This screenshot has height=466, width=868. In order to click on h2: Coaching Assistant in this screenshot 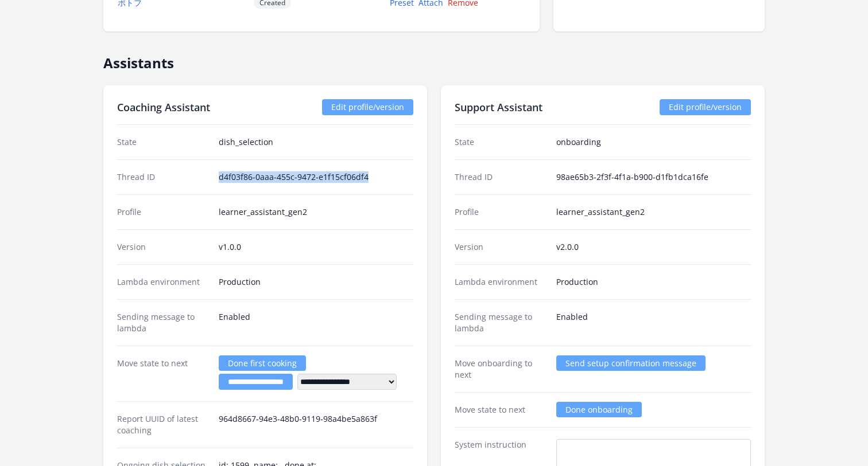, I will do `click(163, 107)`.